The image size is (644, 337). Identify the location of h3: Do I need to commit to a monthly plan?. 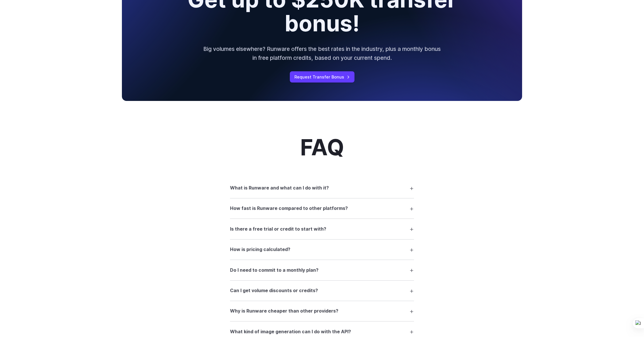
(274, 270).